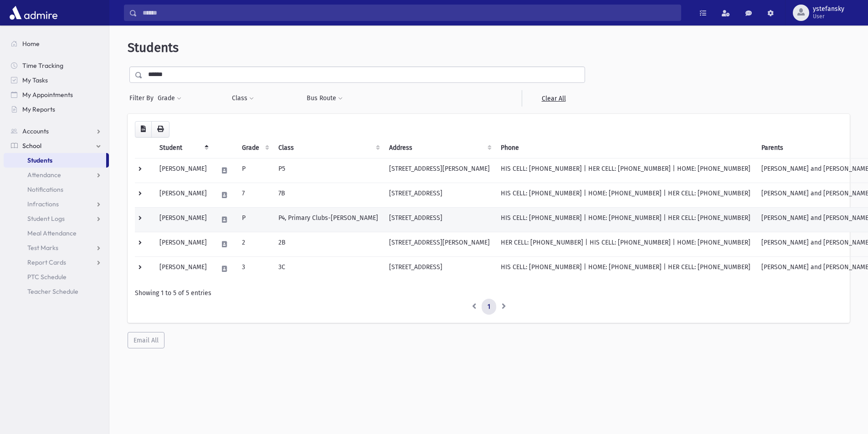  What do you see at coordinates (161, 129) in the screenshot?
I see `button: Print` at bounding box center [161, 129].